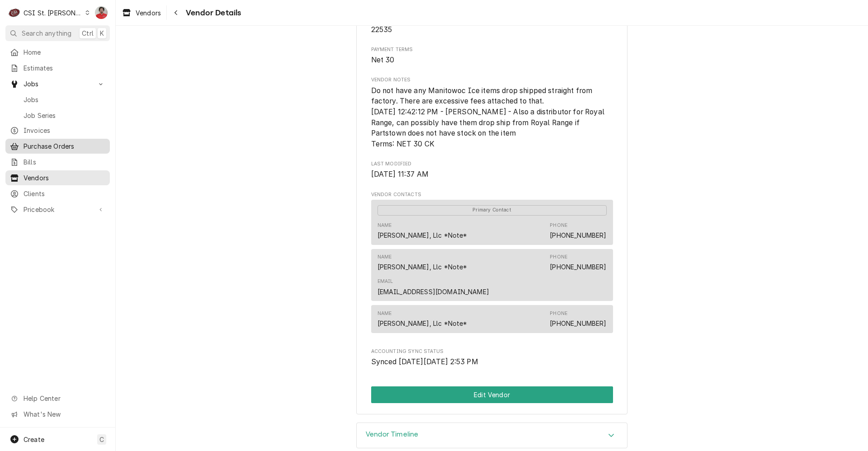 Image resolution: width=868 pixels, height=451 pixels. I want to click on span: Clients, so click(64, 193).